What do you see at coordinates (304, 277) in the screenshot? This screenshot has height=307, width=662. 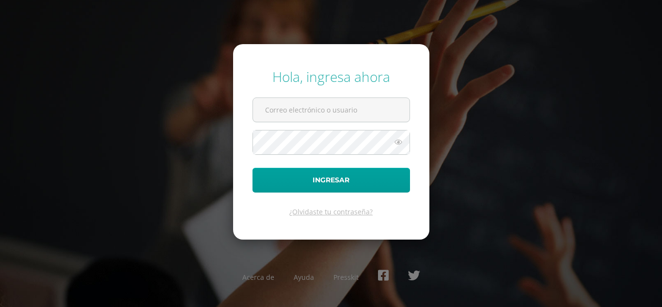 I see `a: Ayuda` at bounding box center [304, 277].